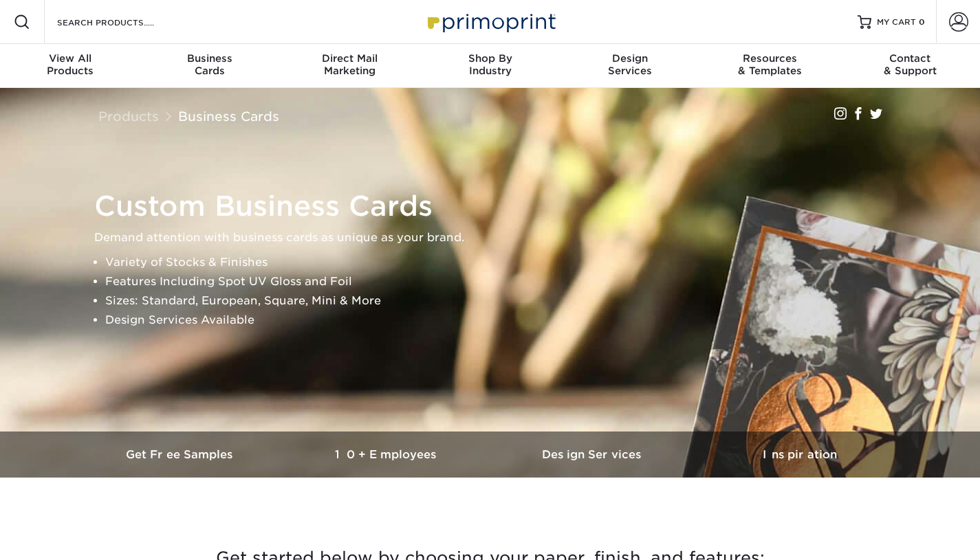 The height and width of the screenshot is (560, 980). What do you see at coordinates (630, 58) in the screenshot?
I see `span: Design` at bounding box center [630, 58].